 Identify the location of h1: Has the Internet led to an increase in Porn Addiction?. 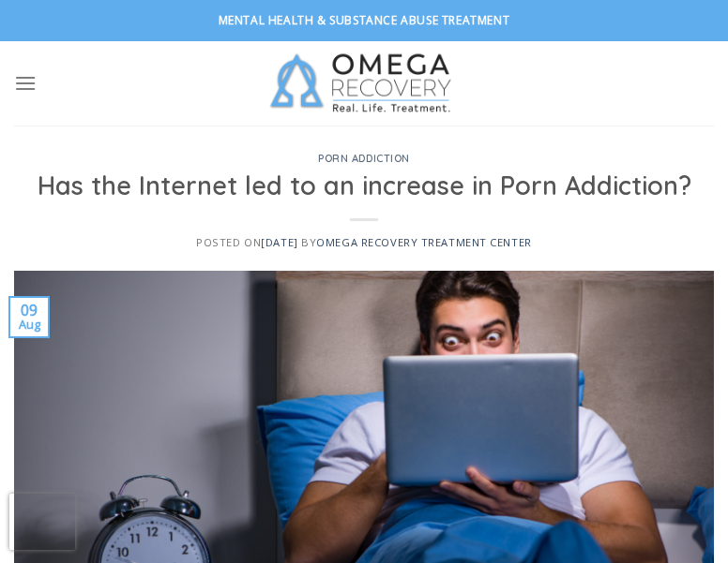
(364, 185).